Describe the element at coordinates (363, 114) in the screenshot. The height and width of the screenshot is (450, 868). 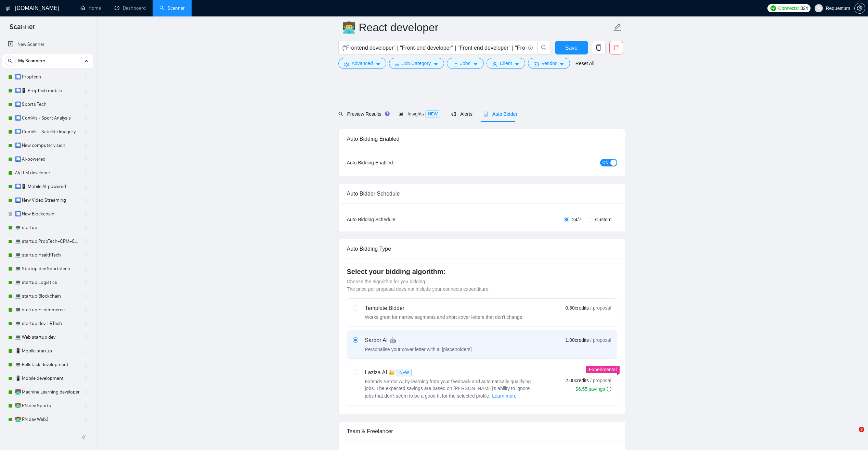
I see `span: Preview Results` at that location.